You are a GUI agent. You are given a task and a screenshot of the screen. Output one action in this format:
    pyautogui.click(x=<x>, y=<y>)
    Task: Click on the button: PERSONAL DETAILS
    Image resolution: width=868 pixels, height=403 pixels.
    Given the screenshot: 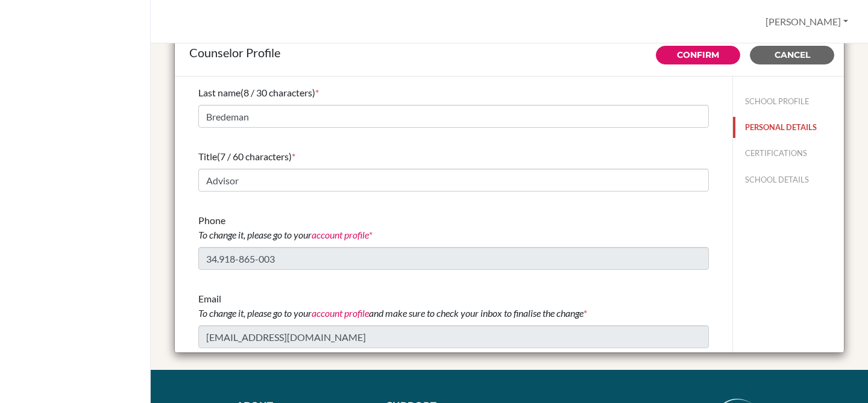 What is the action you would take?
    pyautogui.click(x=788, y=127)
    